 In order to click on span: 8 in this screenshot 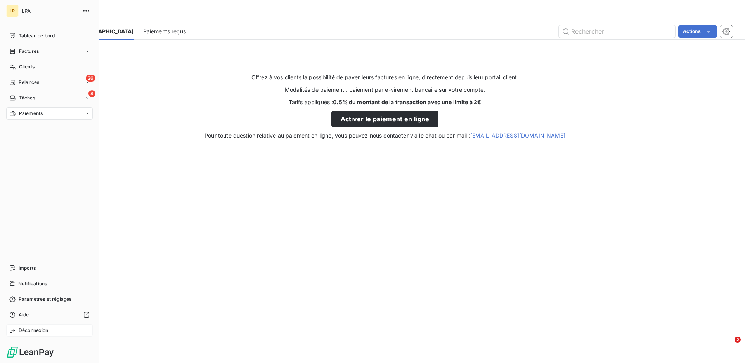, I will do `click(92, 94)`.